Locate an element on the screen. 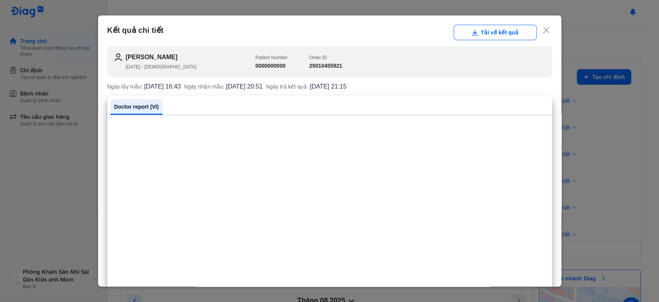 This screenshot has height=302, width=659. a: Doctor report (VI) is located at coordinates (137, 107).